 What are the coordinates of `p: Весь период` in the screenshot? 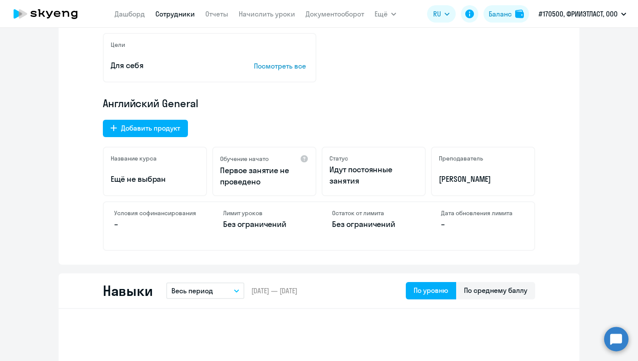 It's located at (192, 291).